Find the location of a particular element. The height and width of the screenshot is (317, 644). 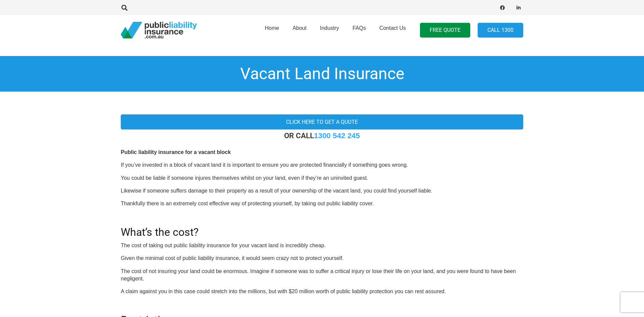

p: The cost of taking out public liability insurance for your vacant land is incredibly cheap. is located at coordinates (322, 246).